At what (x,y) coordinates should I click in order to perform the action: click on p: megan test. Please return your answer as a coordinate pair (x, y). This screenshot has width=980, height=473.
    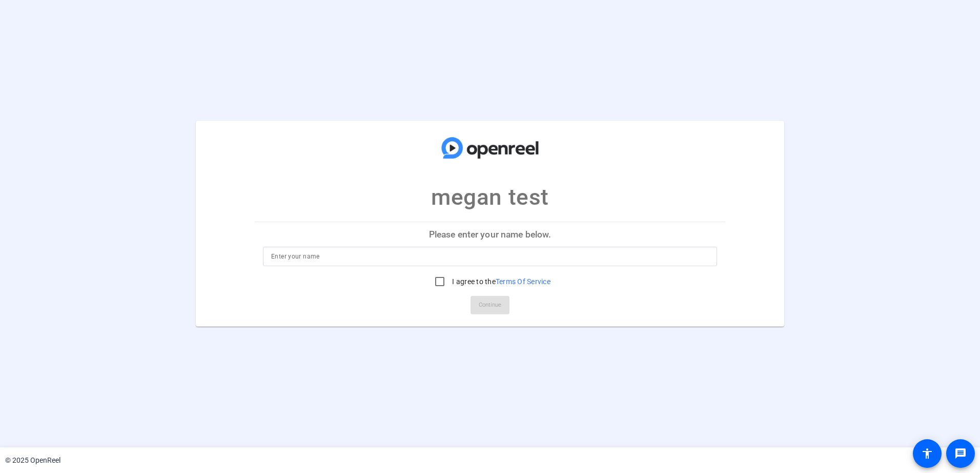
    Looking at the image, I should click on (490, 197).